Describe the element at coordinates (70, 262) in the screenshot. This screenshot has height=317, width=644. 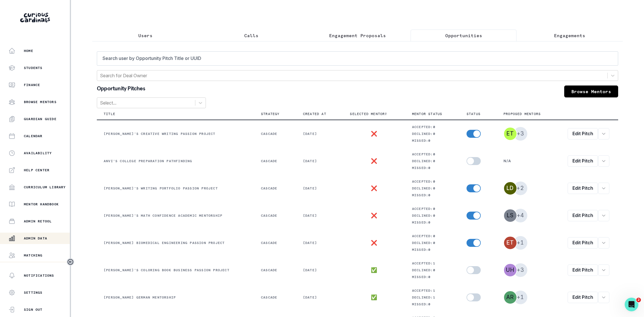
I see `button: Toggle sidebar` at that location.